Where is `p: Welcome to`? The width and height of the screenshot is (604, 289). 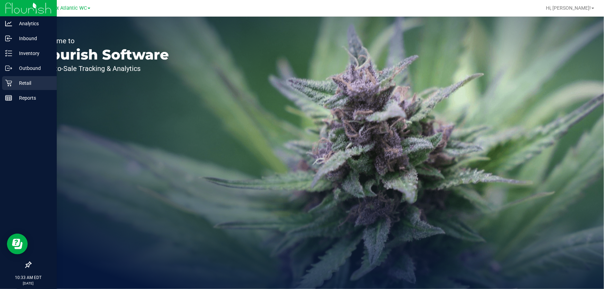 p: Welcome to is located at coordinates (103, 41).